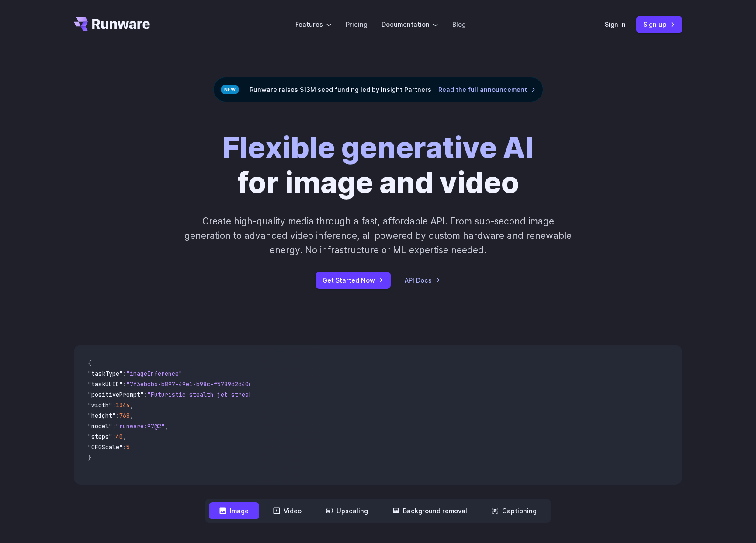  Describe the element at coordinates (459, 24) in the screenshot. I see `a: Blog` at that location.